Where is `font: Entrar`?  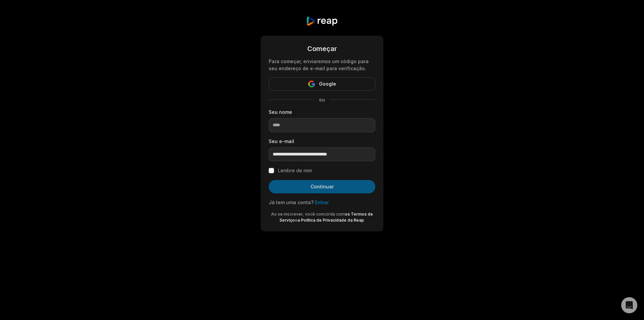 font: Entrar is located at coordinates (322, 202).